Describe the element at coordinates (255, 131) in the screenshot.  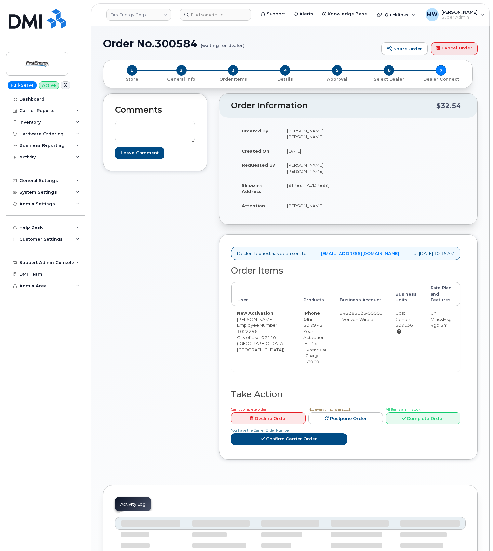
I see `strong: Created By` at that location.